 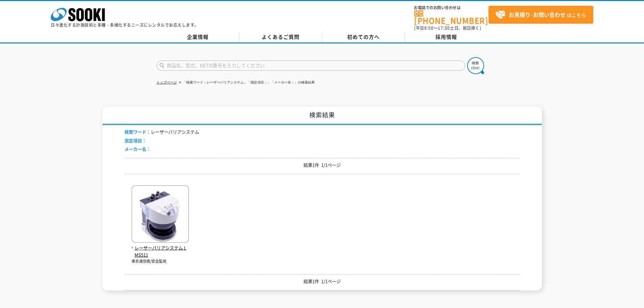 I want to click on a: トップページ, so click(x=167, y=82).